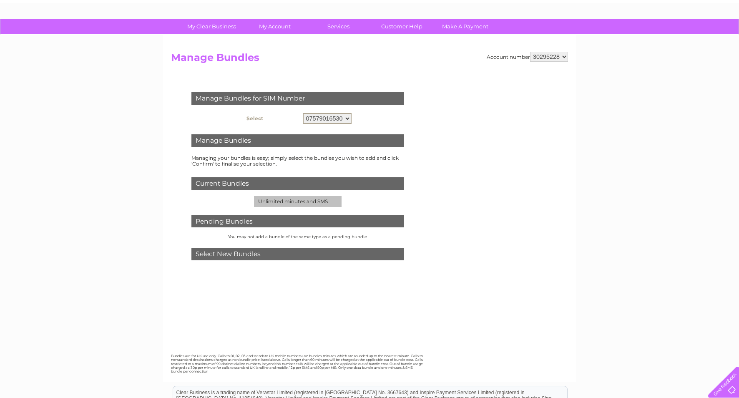  What do you see at coordinates (298, 183) in the screenshot?
I see `div: Current Bundles` at bounding box center [298, 183].